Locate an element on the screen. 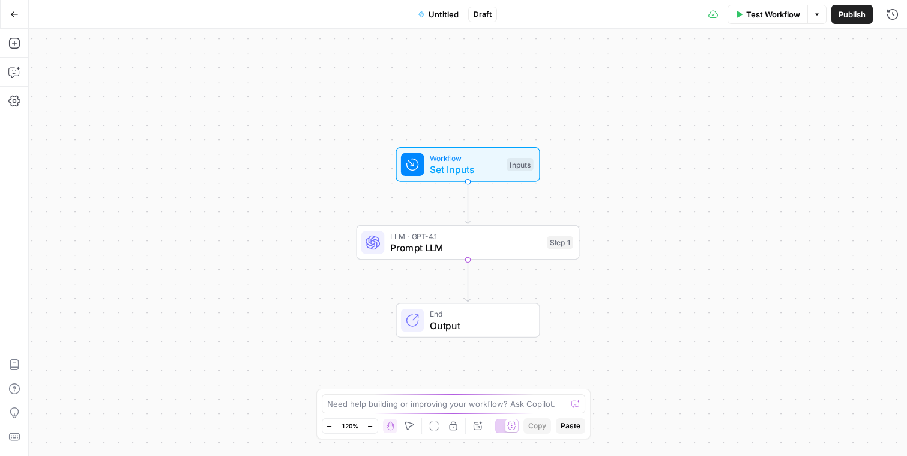 The image size is (907, 456). div: EndOutput is located at coordinates (468, 320).